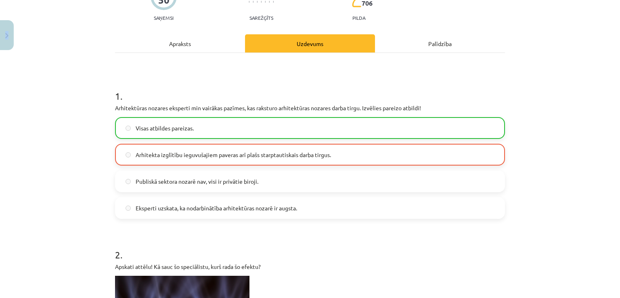  What do you see at coordinates (128, 208) in the screenshot?
I see `input: Eksperti uzskata, ka nodarbinātība arhitektūras nozarē ir augsta.` at bounding box center [128, 208].